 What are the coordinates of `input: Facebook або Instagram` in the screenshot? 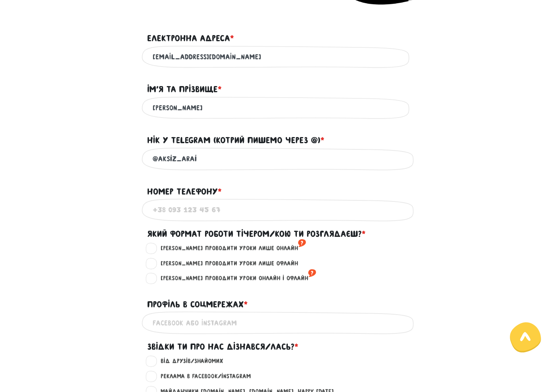 It's located at (279, 322).